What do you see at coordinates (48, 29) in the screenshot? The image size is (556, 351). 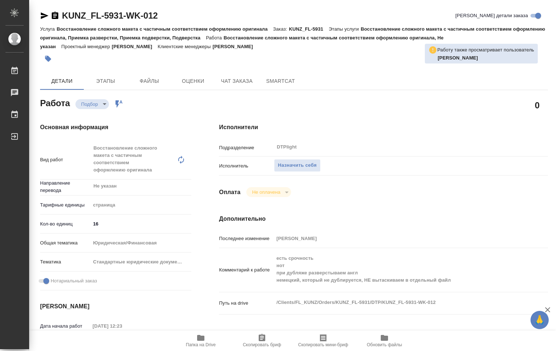 I see `p: Услуга` at bounding box center [48, 29].